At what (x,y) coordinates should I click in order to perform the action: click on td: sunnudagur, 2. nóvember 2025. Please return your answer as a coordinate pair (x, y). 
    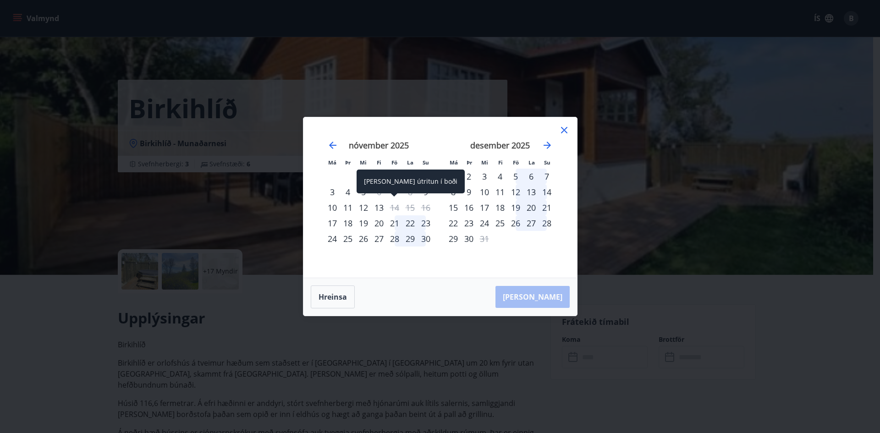
    Looking at the image, I should click on (426, 176).